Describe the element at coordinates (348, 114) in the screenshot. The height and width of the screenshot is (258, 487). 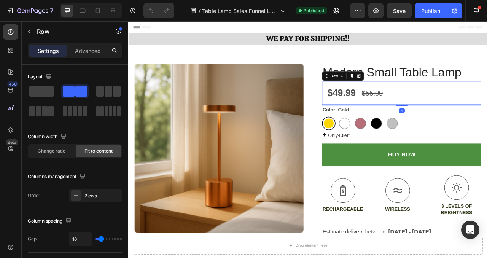
I see `div: 4` at that location.